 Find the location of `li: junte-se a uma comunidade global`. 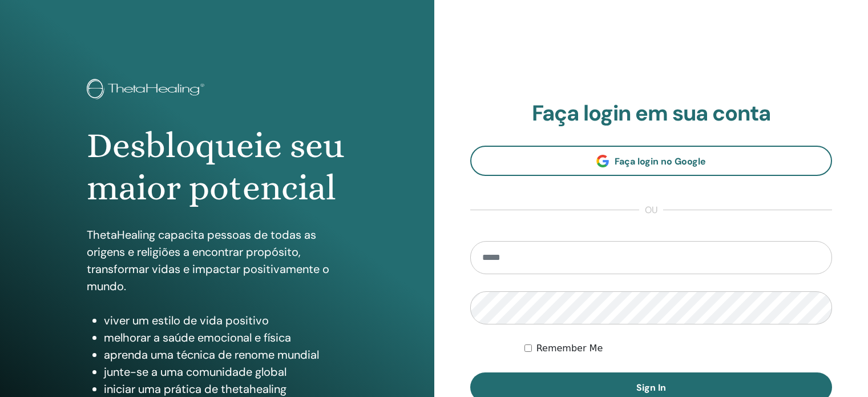

li: junte-se a uma comunidade global is located at coordinates (225, 372).